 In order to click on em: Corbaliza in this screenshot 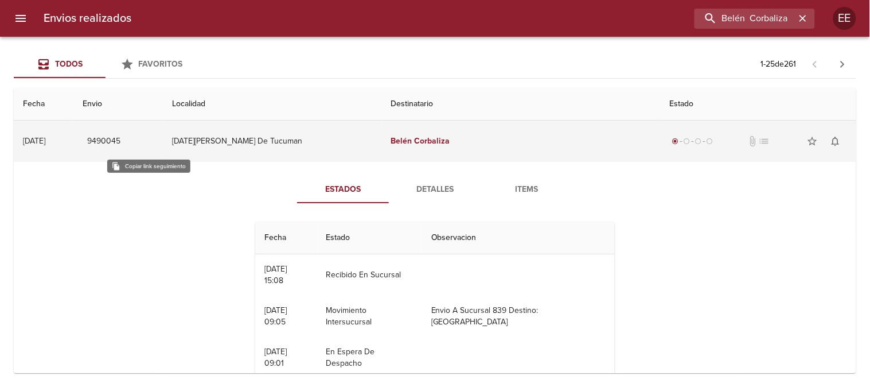, I will do `click(432, 141)`.